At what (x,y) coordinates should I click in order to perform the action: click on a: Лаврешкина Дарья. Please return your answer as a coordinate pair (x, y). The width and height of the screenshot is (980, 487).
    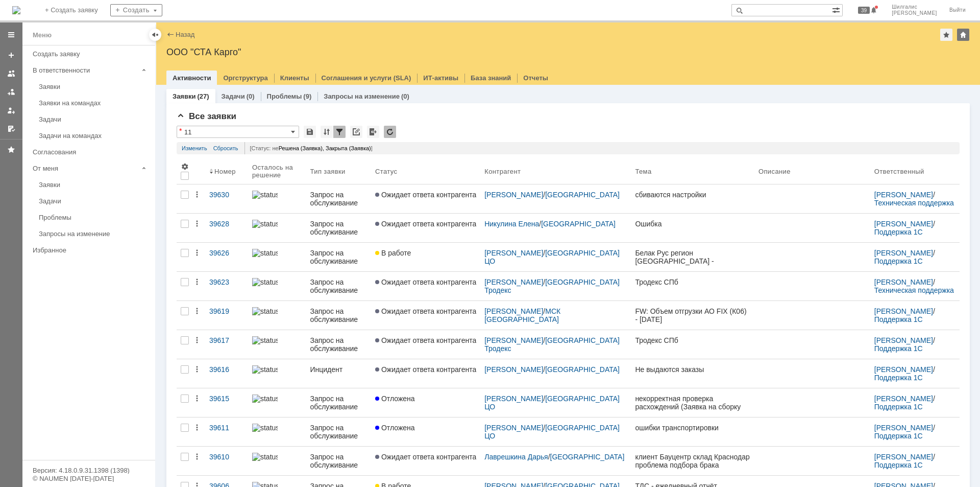
    Looking at the image, I should click on (516, 457).